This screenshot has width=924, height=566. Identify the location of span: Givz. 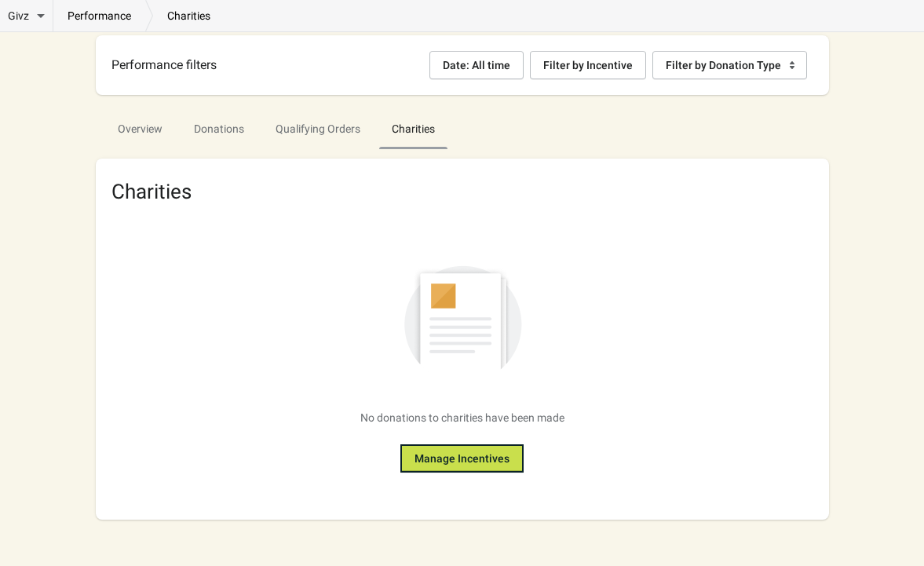
(18, 16).